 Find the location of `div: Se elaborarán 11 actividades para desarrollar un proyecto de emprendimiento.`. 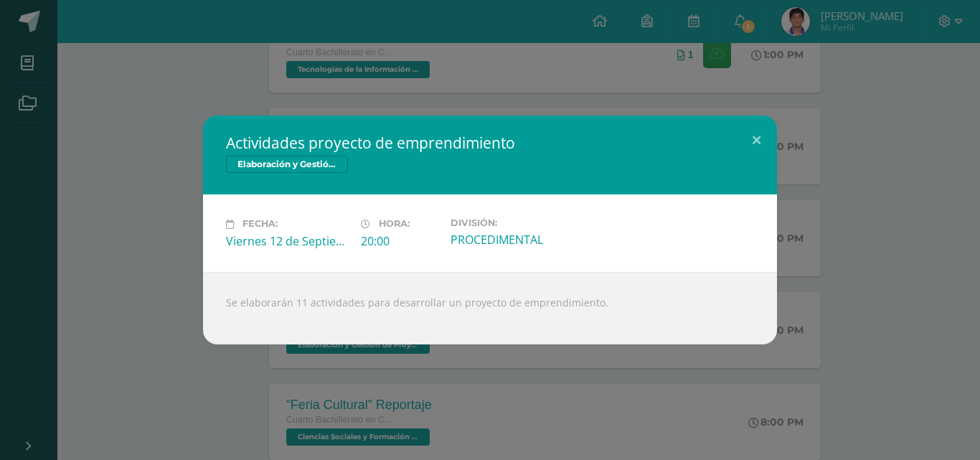

div: Se elaborarán 11 actividades para desarrollar un proyecto de emprendimiento. is located at coordinates (490, 308).